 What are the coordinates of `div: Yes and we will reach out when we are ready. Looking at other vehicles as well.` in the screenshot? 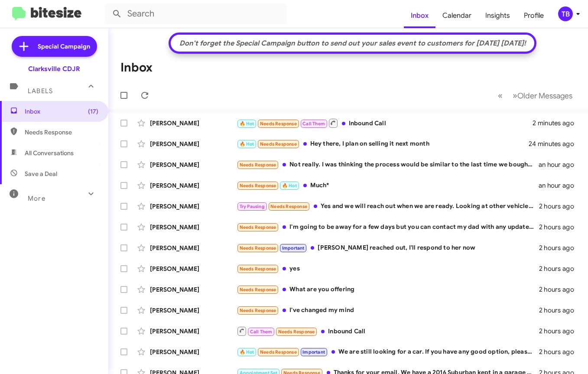 It's located at (388, 206).